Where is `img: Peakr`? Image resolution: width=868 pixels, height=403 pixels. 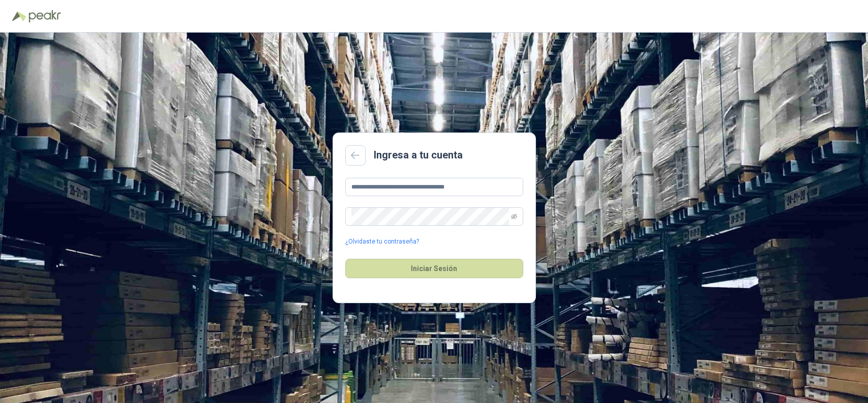 img: Peakr is located at coordinates (45, 16).